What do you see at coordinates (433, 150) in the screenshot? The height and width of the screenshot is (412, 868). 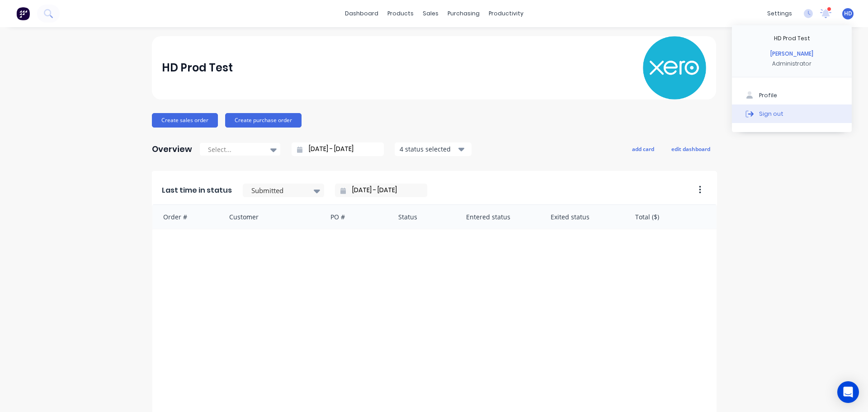 I see `button: 4 status selected` at bounding box center [433, 150].